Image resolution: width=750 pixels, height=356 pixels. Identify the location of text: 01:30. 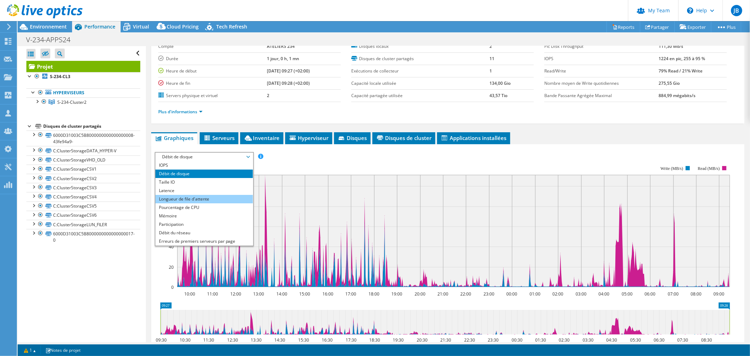
(540, 340).